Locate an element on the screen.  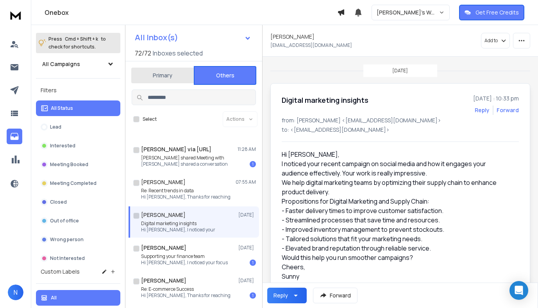
button: Forward is located at coordinates (335, 295).